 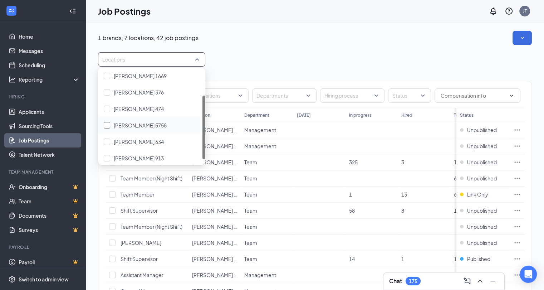 I want to click on span: Published, so click(x=479, y=259).